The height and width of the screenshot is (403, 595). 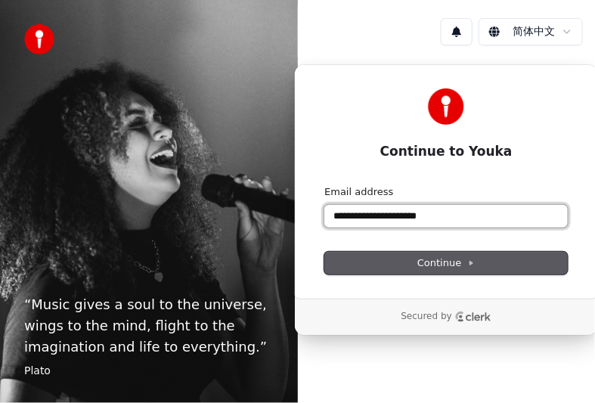 I want to click on img: Youka, so click(x=446, y=107).